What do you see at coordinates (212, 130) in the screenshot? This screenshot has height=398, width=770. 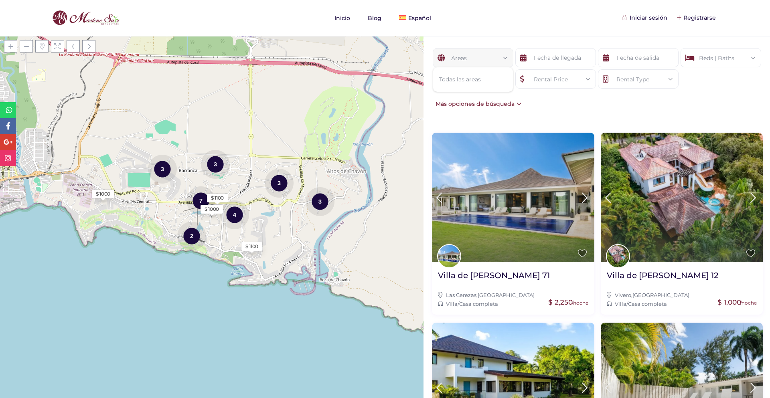 I see `div: Cargando mapas` at bounding box center [212, 130].